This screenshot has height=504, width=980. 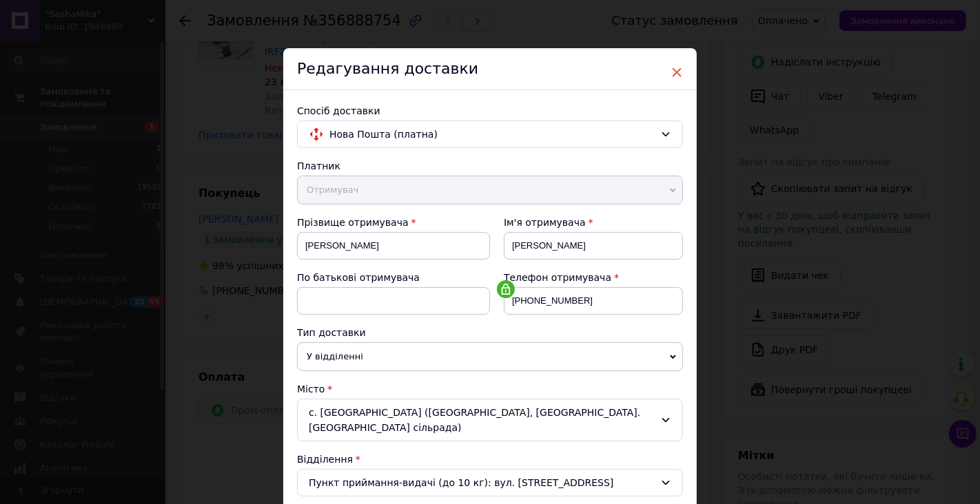 I want to click on span: По батькові отримувача, so click(x=358, y=278).